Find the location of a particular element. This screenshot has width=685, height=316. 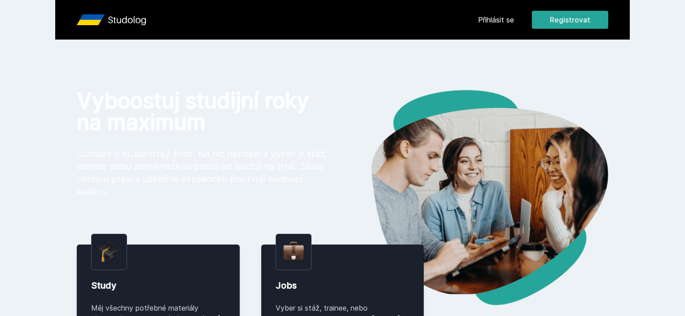

p: Usnadni si studentský život. Na nic nečekej a vyber si stáž, trainee nebo absolvestkou pozici od ... is located at coordinates (202, 172).